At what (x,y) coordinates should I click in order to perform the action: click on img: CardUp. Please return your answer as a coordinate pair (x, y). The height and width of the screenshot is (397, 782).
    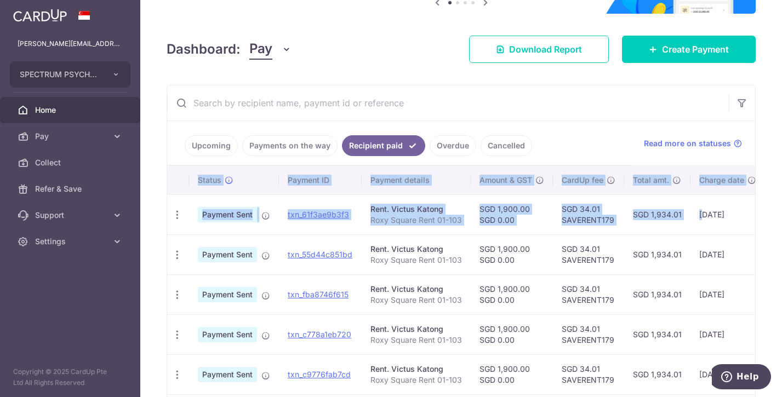
    Looking at the image, I should click on (40, 15).